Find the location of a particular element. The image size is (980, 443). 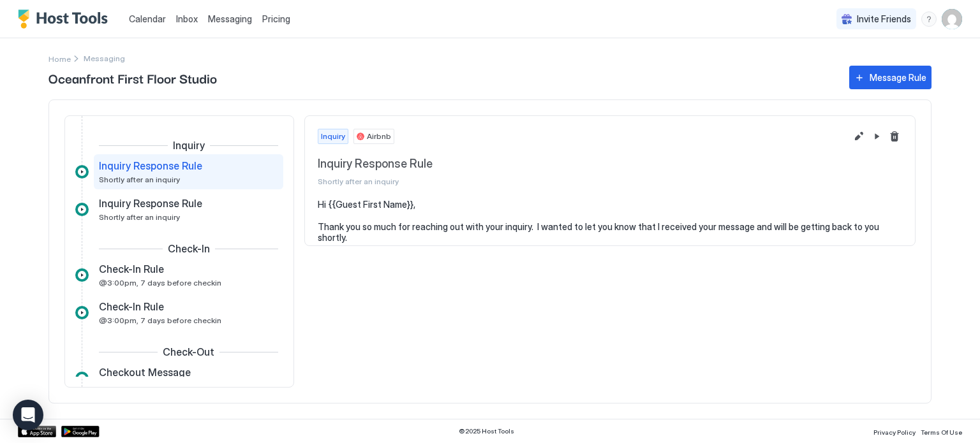

a: App Store is located at coordinates (37, 432).